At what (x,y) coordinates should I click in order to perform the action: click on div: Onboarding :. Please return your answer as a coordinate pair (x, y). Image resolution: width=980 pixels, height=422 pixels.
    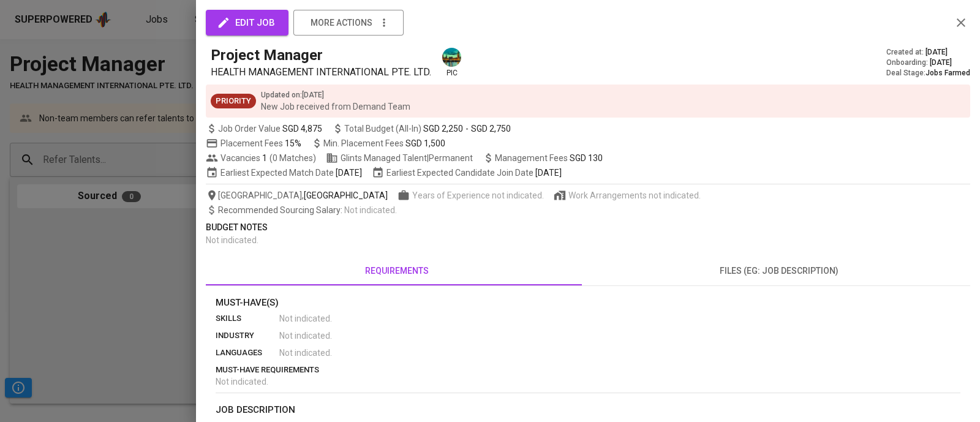
    Looking at the image, I should click on (928, 62).